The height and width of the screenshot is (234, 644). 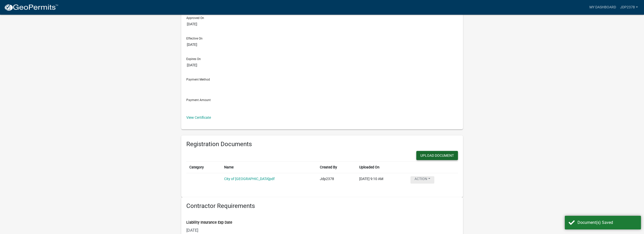 What do you see at coordinates (322, 206) in the screenshot?
I see `h6: Contractor Requirements` at bounding box center [322, 206].